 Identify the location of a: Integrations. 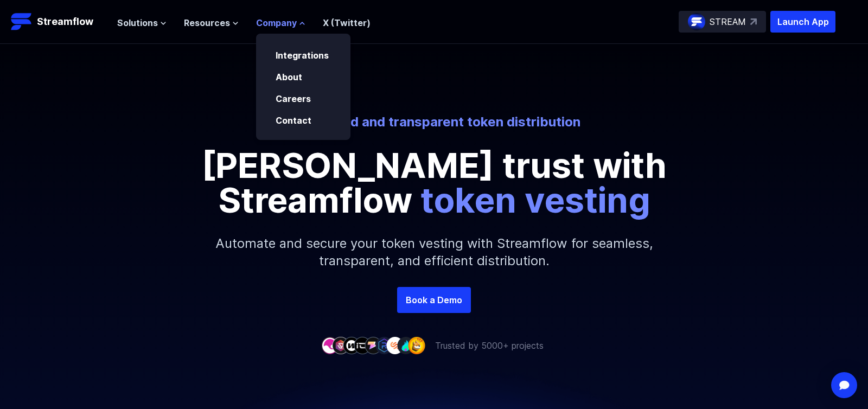
(302, 55).